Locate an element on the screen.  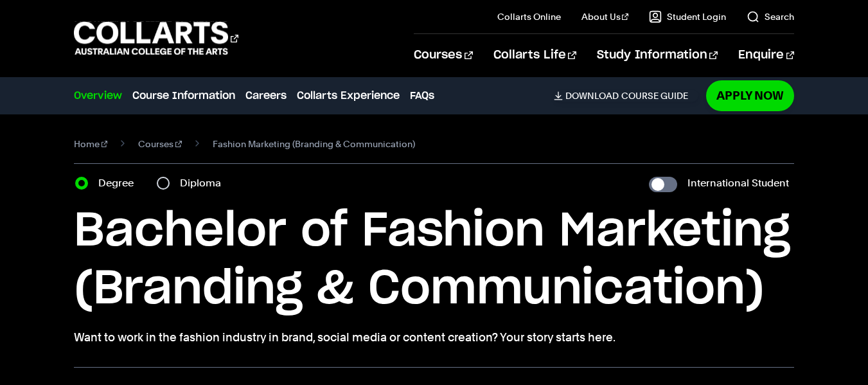
a: Collarts Life is located at coordinates (534, 55).